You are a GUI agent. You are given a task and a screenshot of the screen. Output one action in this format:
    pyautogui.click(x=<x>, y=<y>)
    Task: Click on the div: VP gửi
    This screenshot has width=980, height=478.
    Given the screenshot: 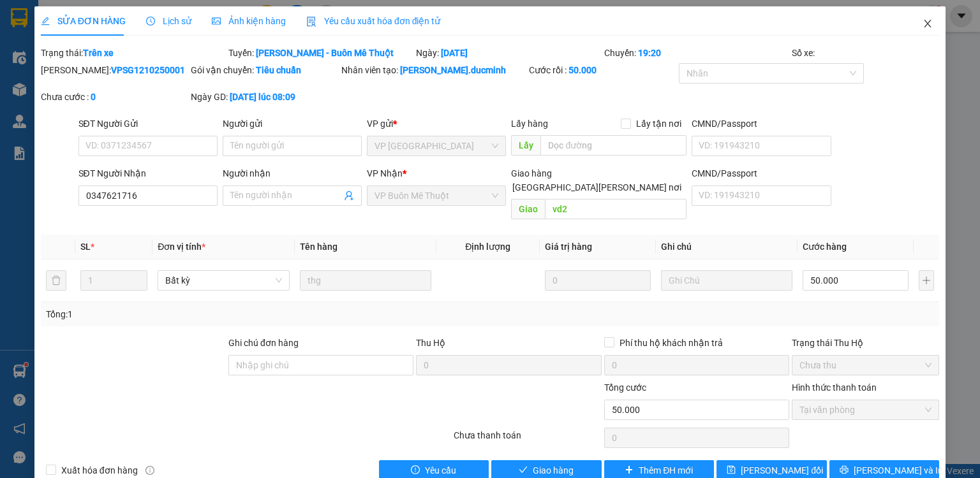 What is the action you would take?
    pyautogui.click(x=437, y=124)
    